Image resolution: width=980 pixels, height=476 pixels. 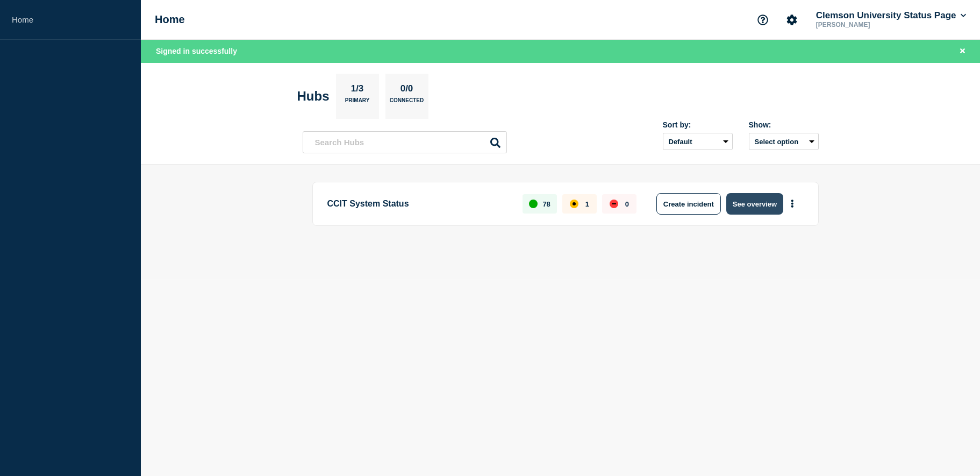 I want to click on button: See overview, so click(x=754, y=204).